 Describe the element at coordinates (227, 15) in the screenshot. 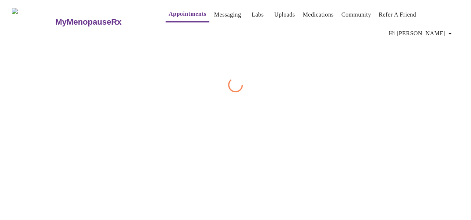

I see `a: Messaging` at that location.